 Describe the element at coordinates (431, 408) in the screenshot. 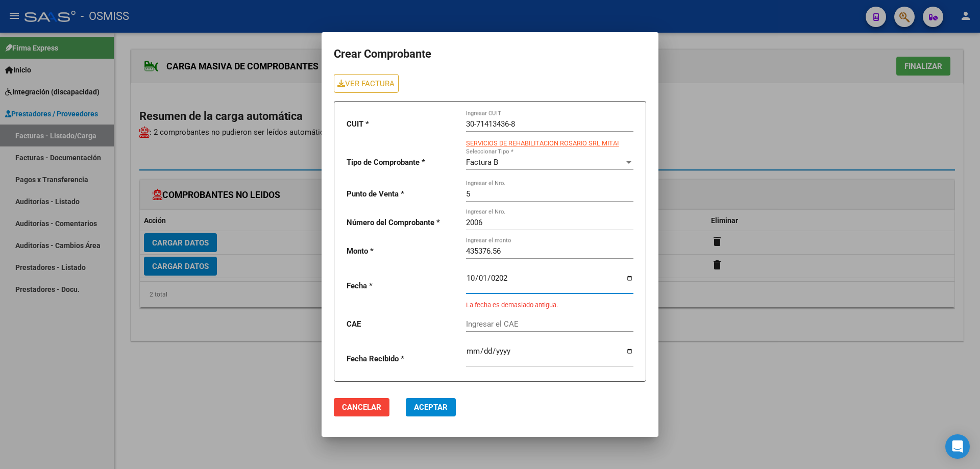

I see `span: Aceptar` at that location.